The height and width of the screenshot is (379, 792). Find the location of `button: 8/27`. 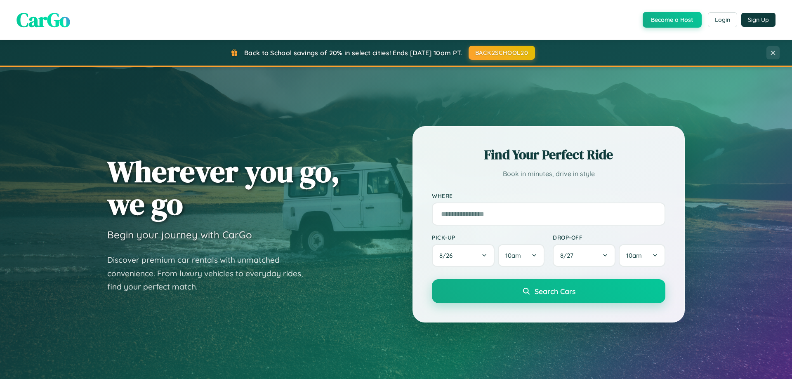

button: 8/27 is located at coordinates (584, 255).